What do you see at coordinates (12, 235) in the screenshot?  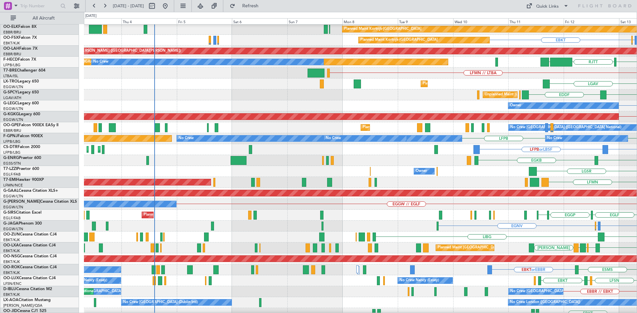 I see `span: OO-ZUN` at bounding box center [12, 235].